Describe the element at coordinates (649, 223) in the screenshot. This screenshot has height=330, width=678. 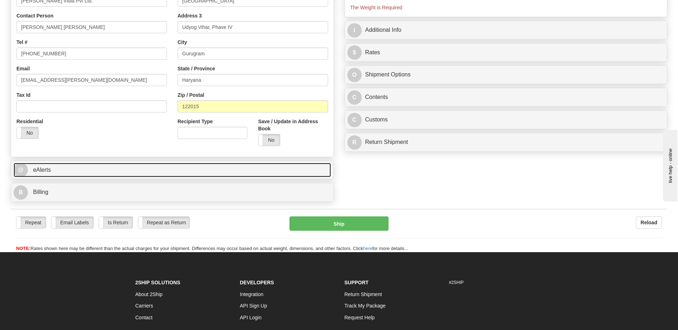
I see `b: Reload` at that location.